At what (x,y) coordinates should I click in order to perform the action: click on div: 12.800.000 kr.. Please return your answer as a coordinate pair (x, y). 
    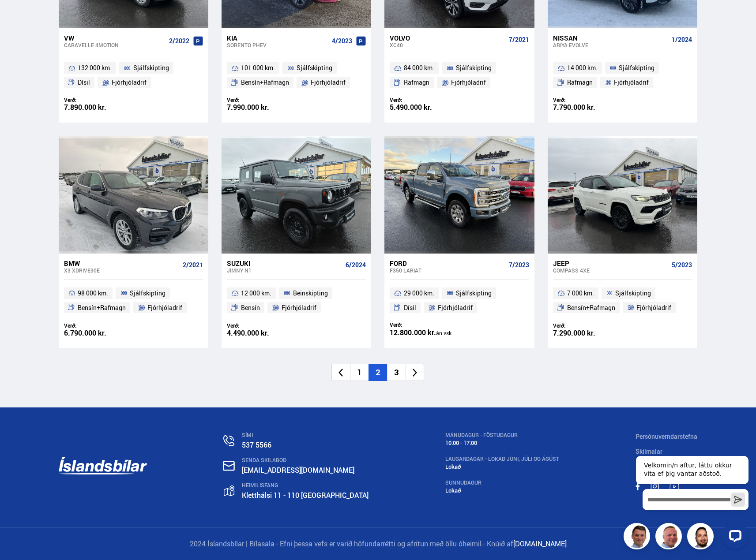
    Looking at the image, I should click on (425, 333).